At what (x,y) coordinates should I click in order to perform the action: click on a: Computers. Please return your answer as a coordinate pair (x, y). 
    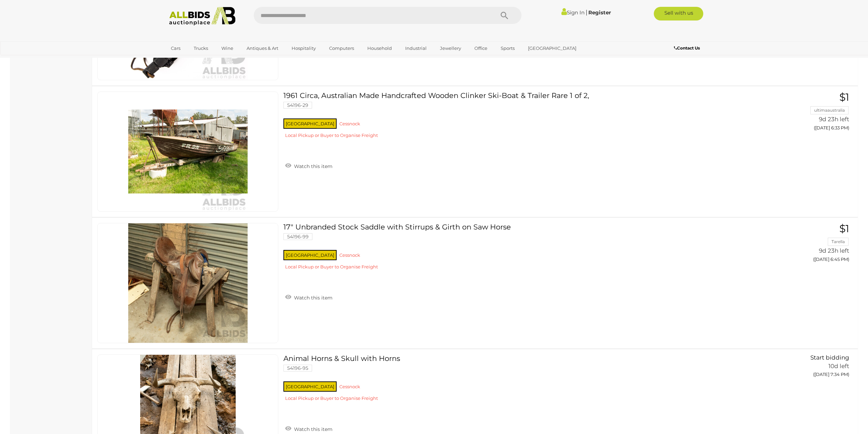
    Looking at the image, I should click on (342, 48).